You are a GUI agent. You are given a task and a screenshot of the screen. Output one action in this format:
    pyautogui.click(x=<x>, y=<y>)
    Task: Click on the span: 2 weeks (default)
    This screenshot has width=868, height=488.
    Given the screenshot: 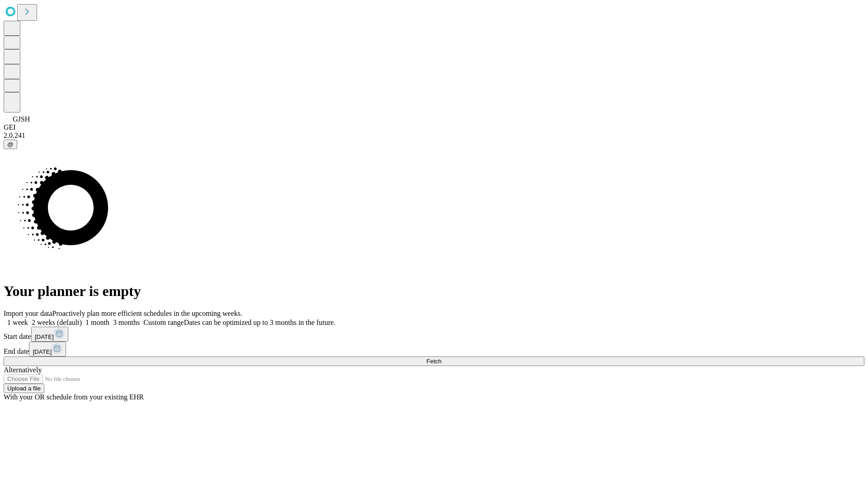 What is the action you would take?
    pyautogui.click(x=56, y=322)
    